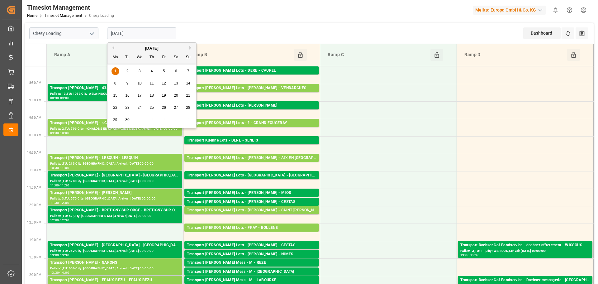 This screenshot has width=598, height=284. Describe the element at coordinates (127, 95) in the screenshot. I see `div: Choose Tuesday, September 16th, 2025` at that location.